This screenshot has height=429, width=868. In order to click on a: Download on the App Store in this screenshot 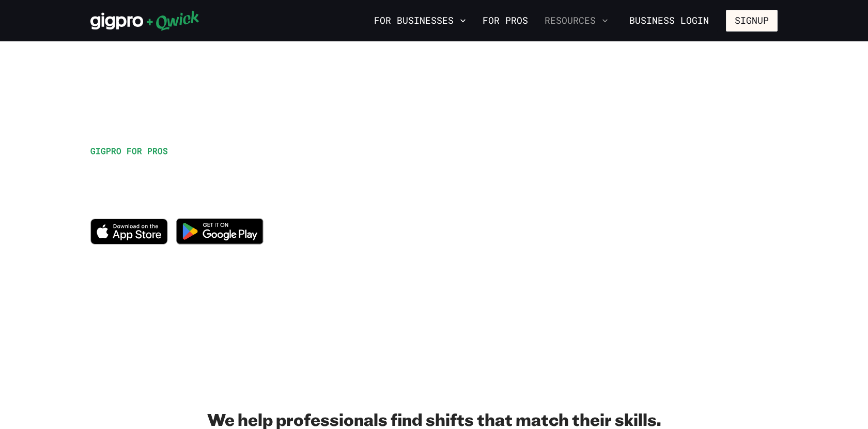, I will do `click(129, 241)`.